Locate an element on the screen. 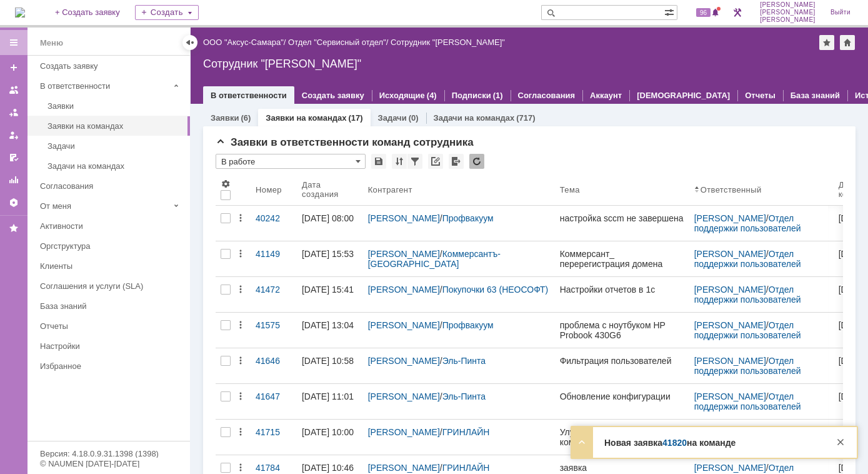  div: Активности is located at coordinates (111, 226).